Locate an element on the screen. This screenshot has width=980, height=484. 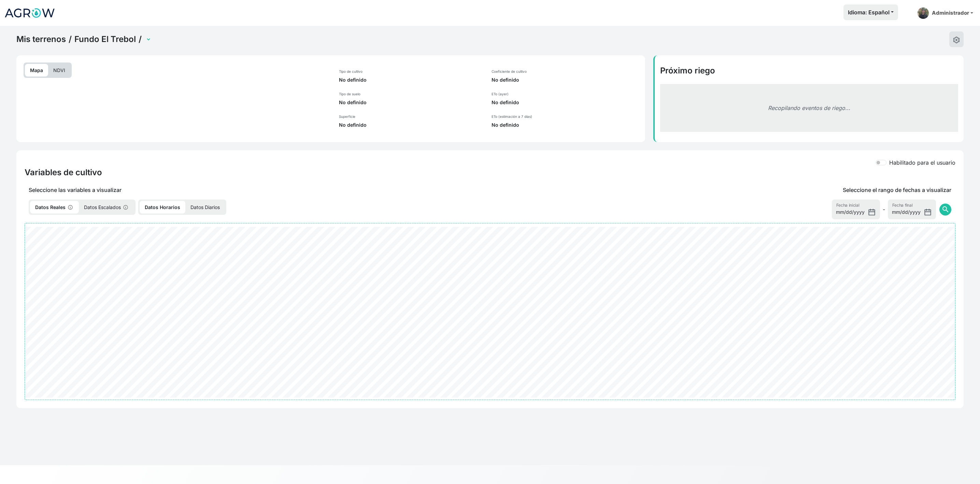
p: Datos Horarios is located at coordinates (162, 207).